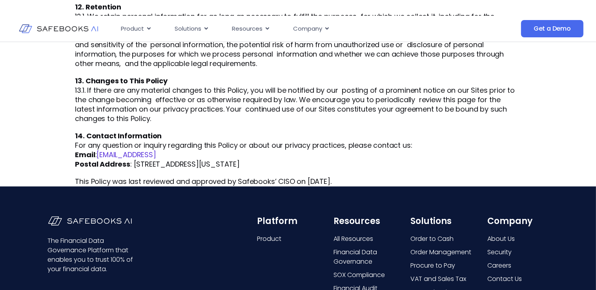 This screenshot has height=290, width=596. I want to click on span: VAT and Sales Tax, so click(439, 279).